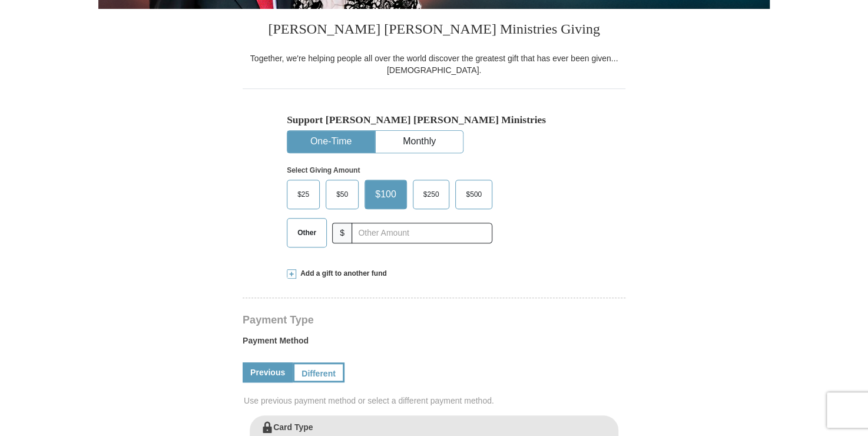 This screenshot has height=436, width=868. What do you see at coordinates (307, 233) in the screenshot?
I see `span: Other` at bounding box center [307, 233].